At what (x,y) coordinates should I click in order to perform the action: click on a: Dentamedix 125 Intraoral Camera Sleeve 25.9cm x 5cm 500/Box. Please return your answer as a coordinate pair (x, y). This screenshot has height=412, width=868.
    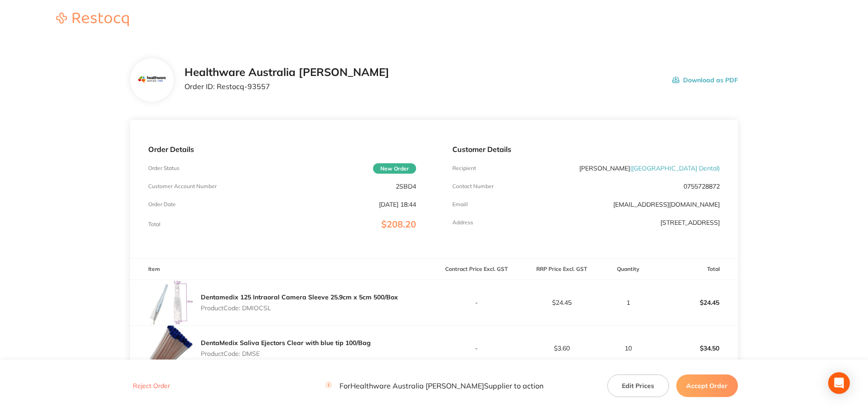
    Looking at the image, I should click on (299, 297).